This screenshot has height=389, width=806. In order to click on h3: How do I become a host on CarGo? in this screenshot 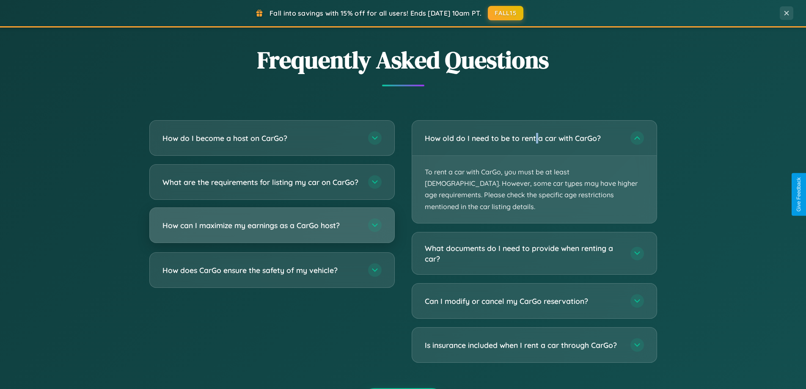, I will do `click(261, 138)`.